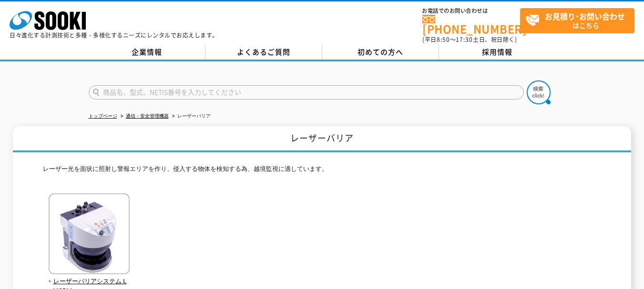 This screenshot has height=289, width=644. Describe the element at coordinates (580, 20) in the screenshot. I see `span: はこちら` at that location.